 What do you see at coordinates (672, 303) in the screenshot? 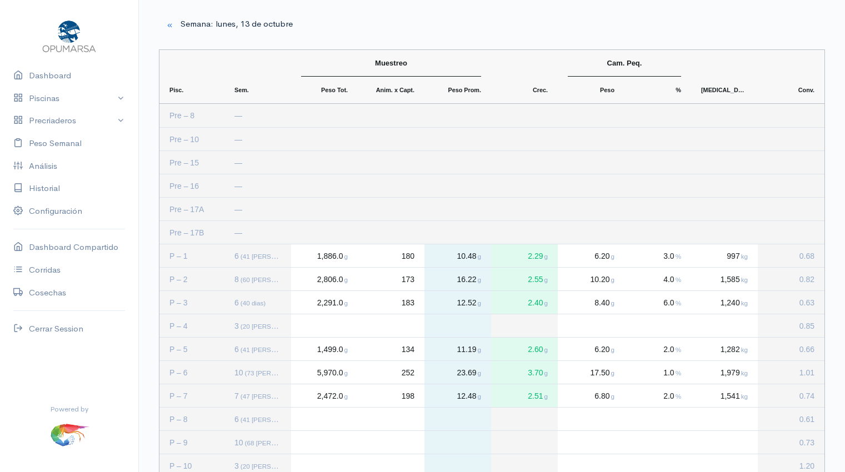
I see `span: 6.0` at bounding box center [672, 303].